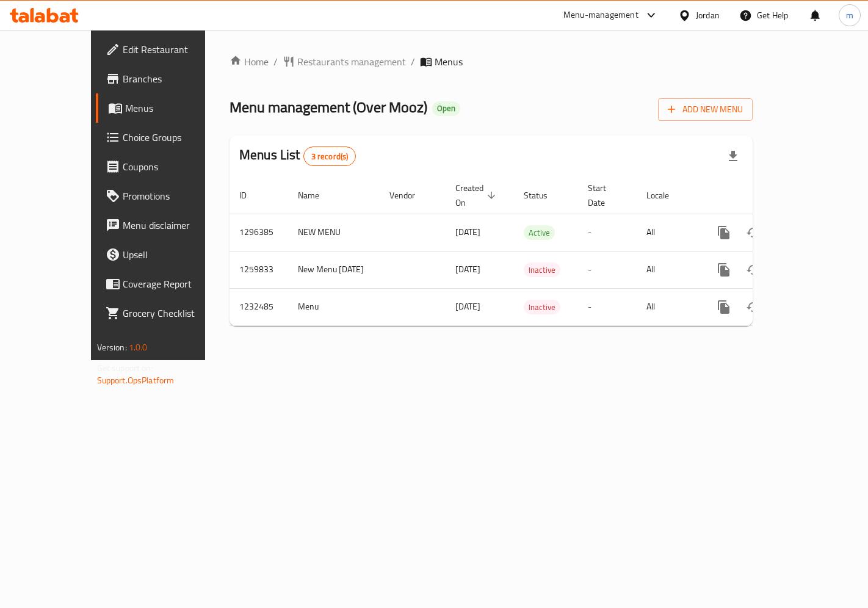 Image resolution: width=868 pixels, height=608 pixels. Describe the element at coordinates (334, 232) in the screenshot. I see `td: NEW MENU` at that location.